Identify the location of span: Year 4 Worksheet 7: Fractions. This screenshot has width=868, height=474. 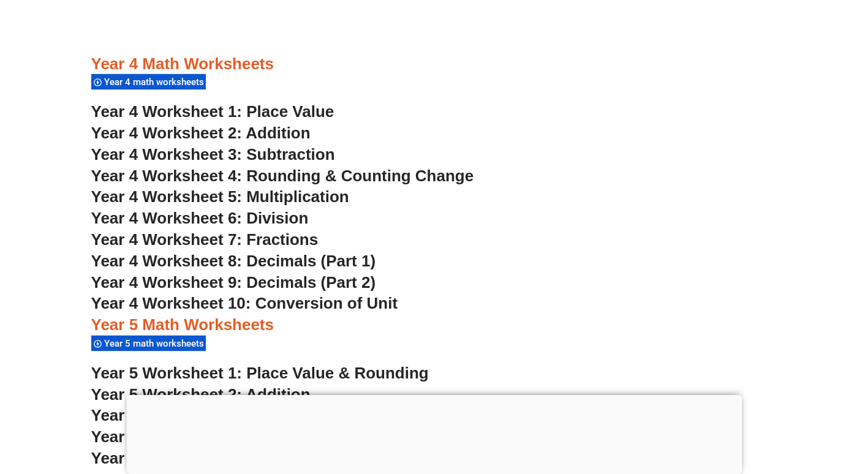
(205, 239).